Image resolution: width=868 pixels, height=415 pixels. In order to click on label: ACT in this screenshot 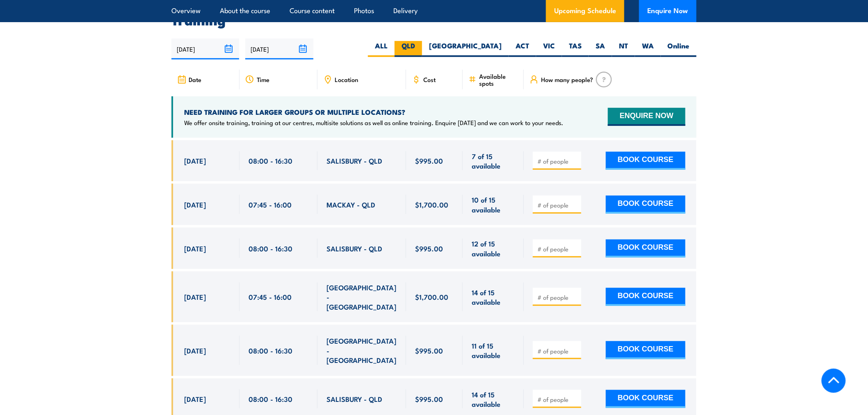, I will do `click(522, 49)`.